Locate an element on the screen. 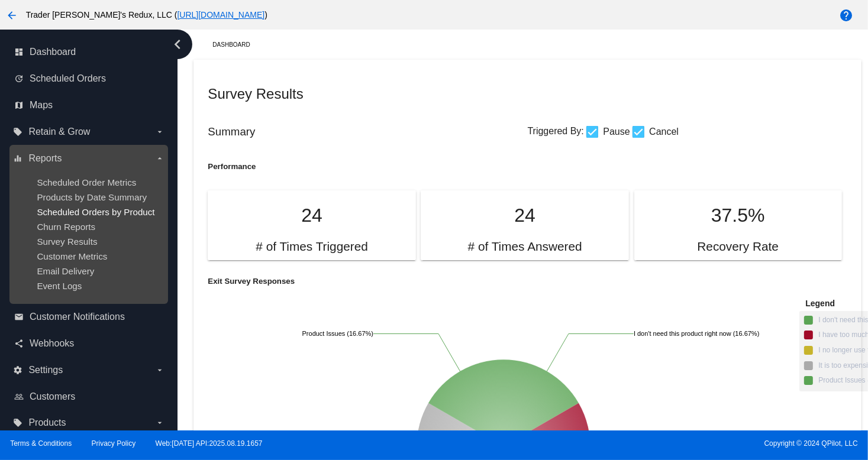  span: Cancel is located at coordinates (664, 132).